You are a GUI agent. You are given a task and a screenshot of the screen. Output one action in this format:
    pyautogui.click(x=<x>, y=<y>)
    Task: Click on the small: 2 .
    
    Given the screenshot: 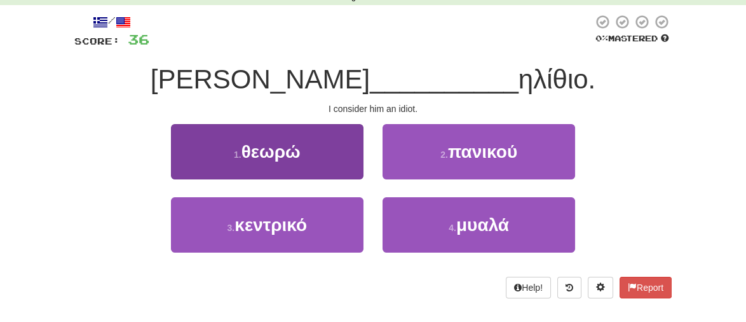 What is the action you would take?
    pyautogui.click(x=444, y=154)
    